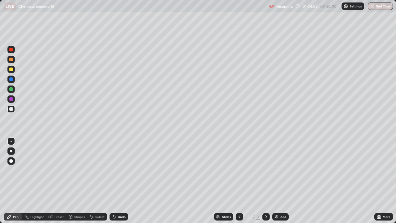 The width and height of the screenshot is (396, 223). What do you see at coordinates (16, 216) in the screenshot?
I see `div: Pen` at bounding box center [16, 216].